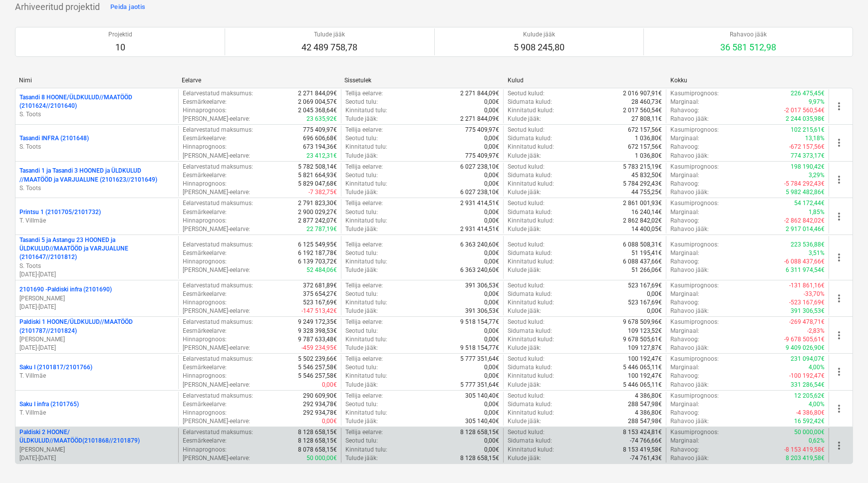 Image resolution: width=868 pixels, height=483 pixels. What do you see at coordinates (804, 339) in the screenshot?
I see `p: -9 678 505,61€` at bounding box center [804, 339].